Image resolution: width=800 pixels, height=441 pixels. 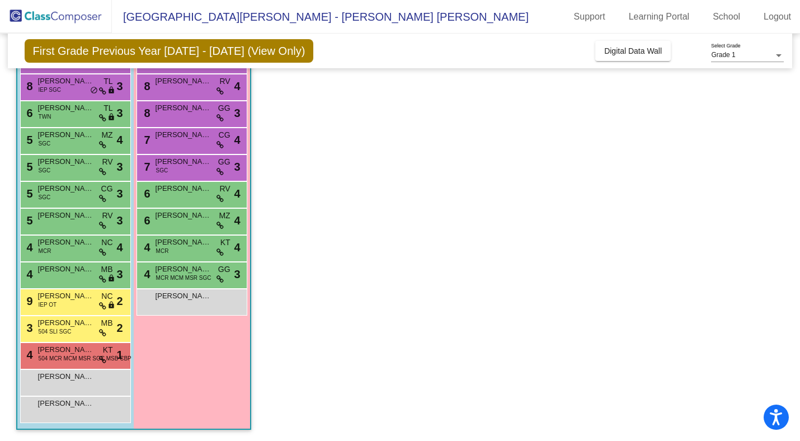 What do you see at coordinates (85, 358) in the screenshot?
I see `span: 504 MCR MCM MSR SGC MSB CBP` at bounding box center [85, 358].